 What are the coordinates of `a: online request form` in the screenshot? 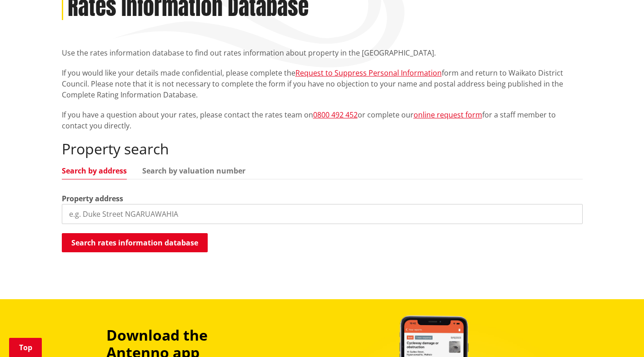 It's located at (448, 115).